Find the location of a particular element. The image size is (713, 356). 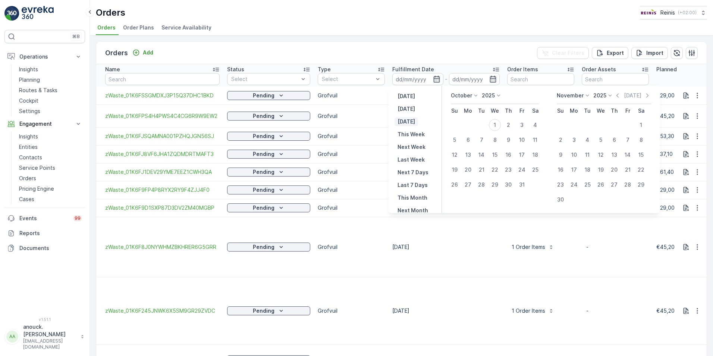

p: Contacts is located at coordinates (31, 157).